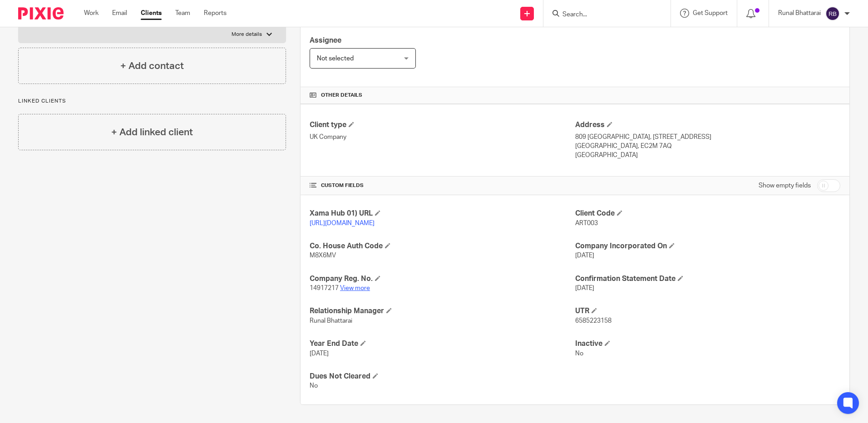  I want to click on h4: Year End Date, so click(442, 344).